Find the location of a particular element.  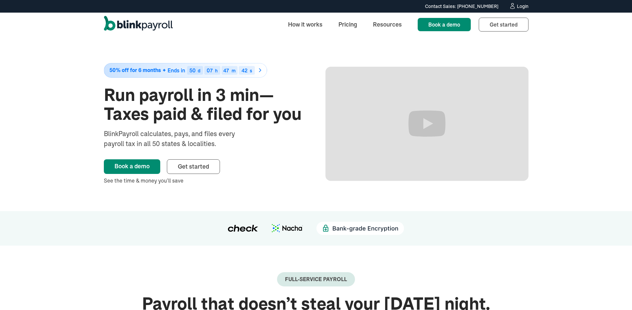

div: s is located at coordinates (251, 71).